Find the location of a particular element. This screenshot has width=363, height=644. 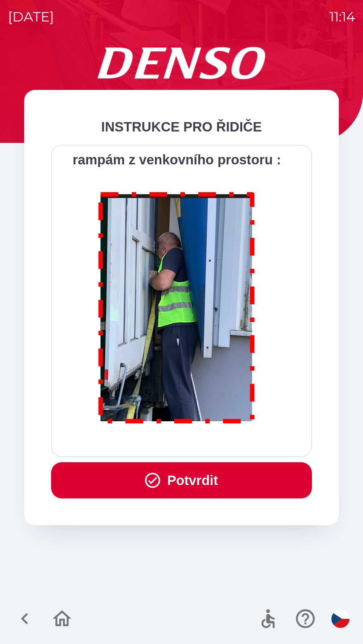

img: M8MNayrTL6gAAAABJRU5ErkJggg== is located at coordinates (177, 307).